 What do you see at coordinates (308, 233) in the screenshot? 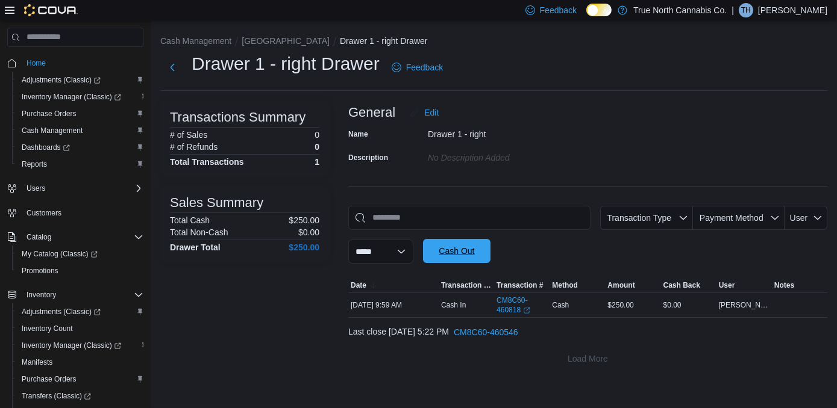
I see `p: $0.00` at bounding box center [308, 233].